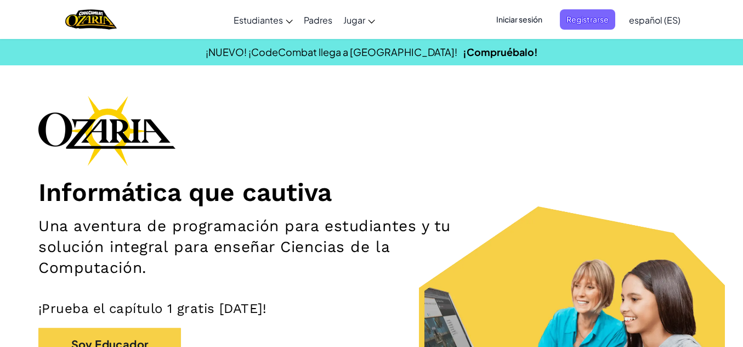 The width and height of the screenshot is (743, 347). Describe the element at coordinates (588, 19) in the screenshot. I see `span: Registrarse` at that location.